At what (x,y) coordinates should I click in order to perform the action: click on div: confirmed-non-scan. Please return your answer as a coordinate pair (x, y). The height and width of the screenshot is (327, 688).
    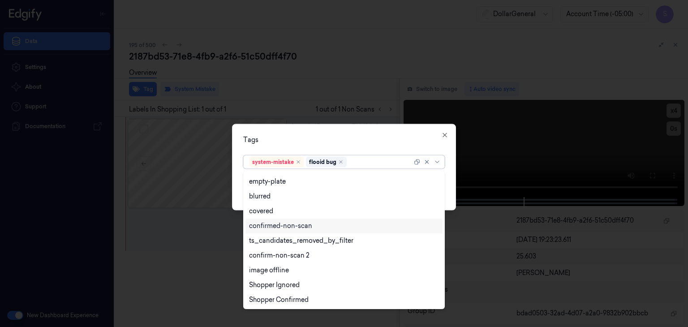
    Looking at the image, I should click on (280, 226).